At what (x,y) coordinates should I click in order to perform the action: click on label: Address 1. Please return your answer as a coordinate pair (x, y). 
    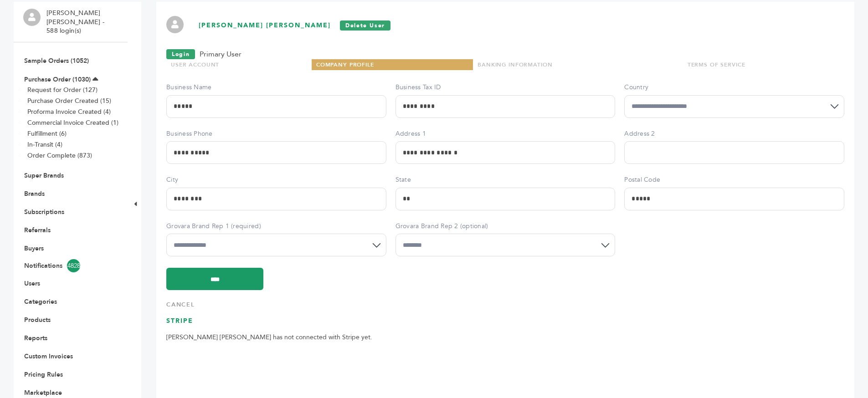
    Looking at the image, I should click on (506, 134).